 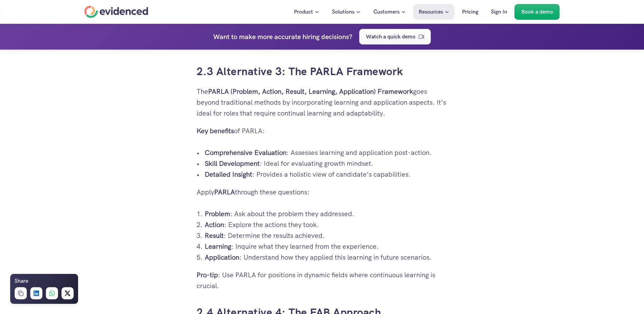 I want to click on p: Customers, so click(x=386, y=12).